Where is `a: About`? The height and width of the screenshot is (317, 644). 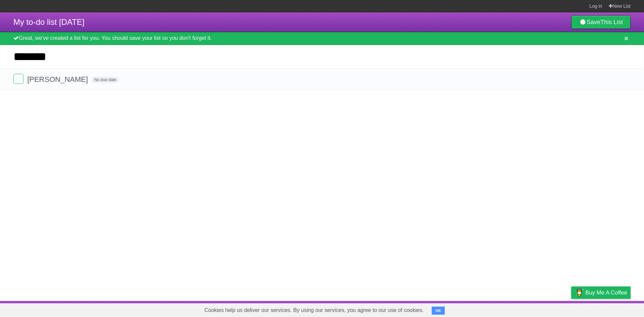 a: About is located at coordinates (489, 309).